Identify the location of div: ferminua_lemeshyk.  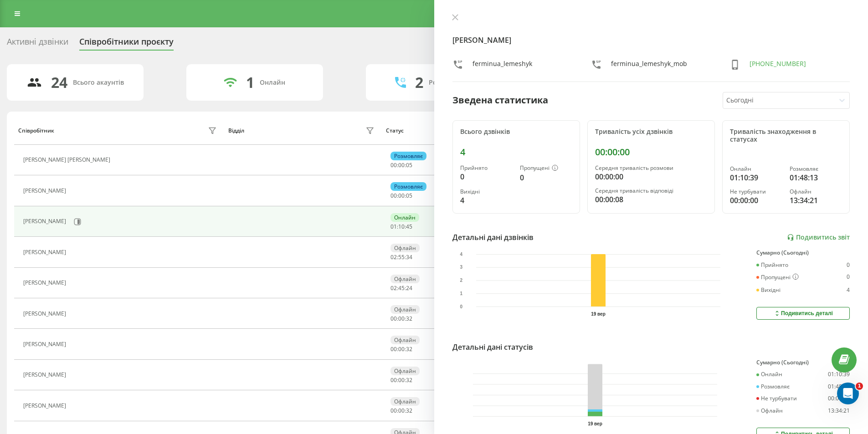
(502, 65).